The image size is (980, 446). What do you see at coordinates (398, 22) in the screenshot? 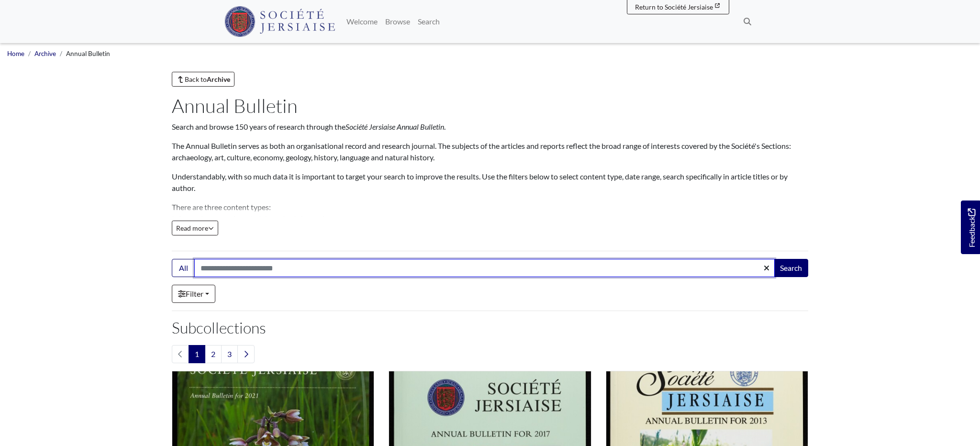
I see `a: Browse` at bounding box center [398, 22].